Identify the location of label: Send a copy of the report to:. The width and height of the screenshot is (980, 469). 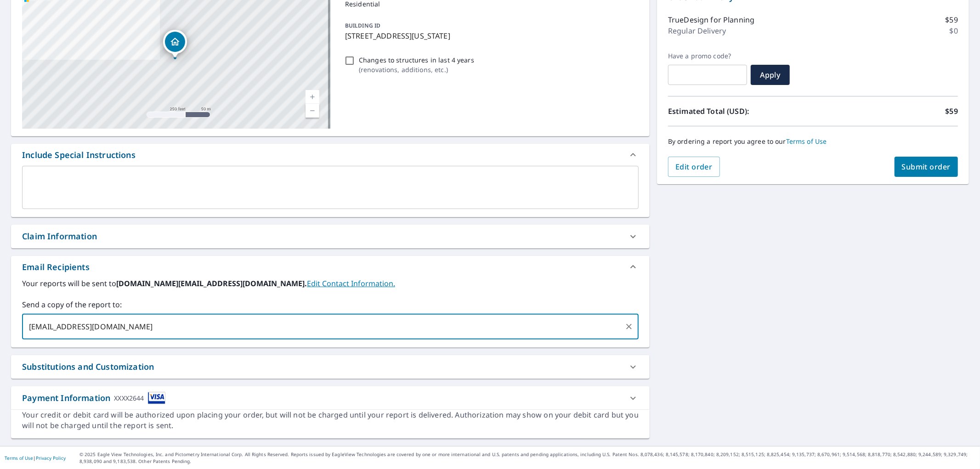
(330, 304).